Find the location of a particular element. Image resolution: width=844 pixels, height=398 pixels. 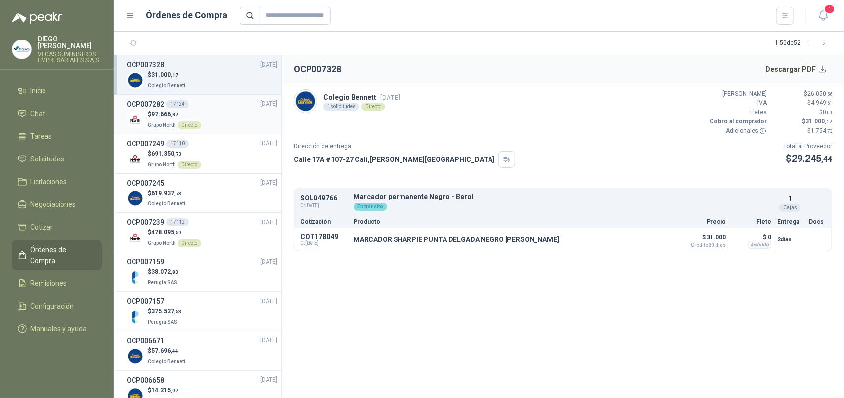

h3: OCP007328 is located at coordinates (145, 65).